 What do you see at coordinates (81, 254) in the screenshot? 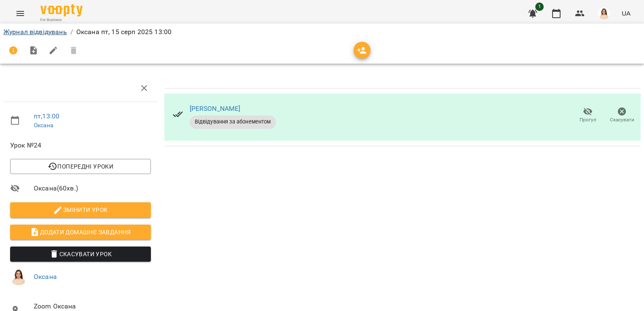
I see `button: Скасувати Урок` at bounding box center [81, 254].